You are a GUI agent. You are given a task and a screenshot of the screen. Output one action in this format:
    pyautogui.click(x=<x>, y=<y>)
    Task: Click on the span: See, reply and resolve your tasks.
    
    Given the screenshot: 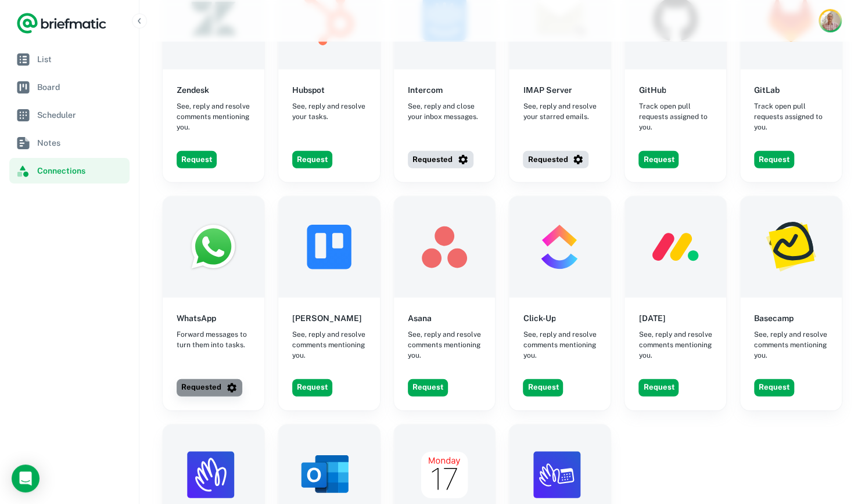 What is the action you would take?
    pyautogui.click(x=328, y=112)
    